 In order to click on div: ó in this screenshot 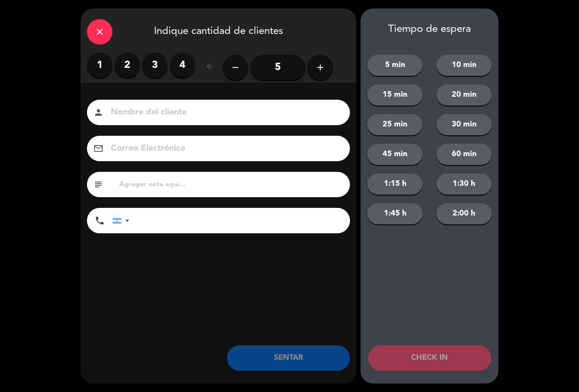, I will do `click(209, 67)`.